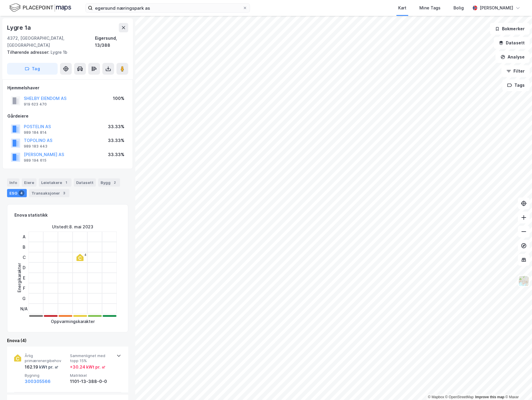  Describe the element at coordinates (489, 397) in the screenshot. I see `a: Improve this map` at that location.